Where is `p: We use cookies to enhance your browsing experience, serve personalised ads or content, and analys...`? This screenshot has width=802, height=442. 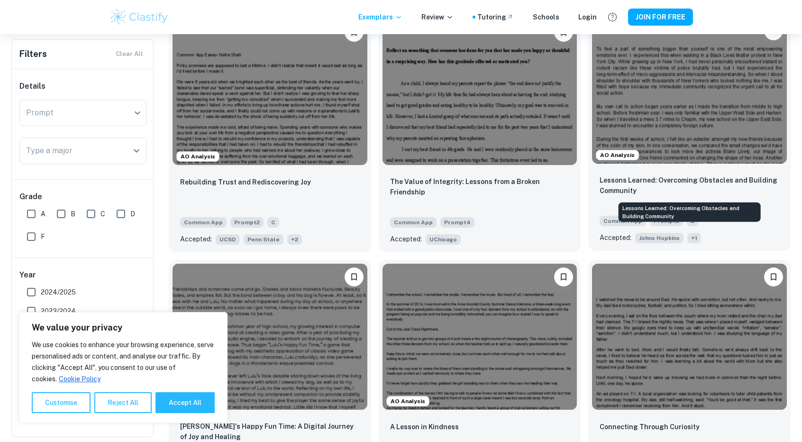
p: We use cookies to enhance your browsing experience, serve personalised ads or content, and analys... is located at coordinates (123, 362).